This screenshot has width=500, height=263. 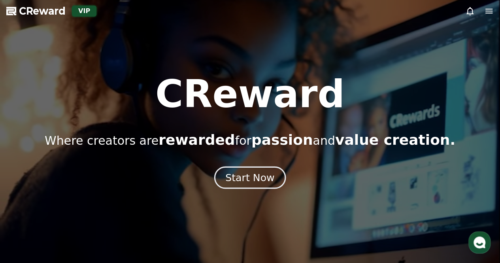 I want to click on span: rewarded, so click(x=196, y=139).